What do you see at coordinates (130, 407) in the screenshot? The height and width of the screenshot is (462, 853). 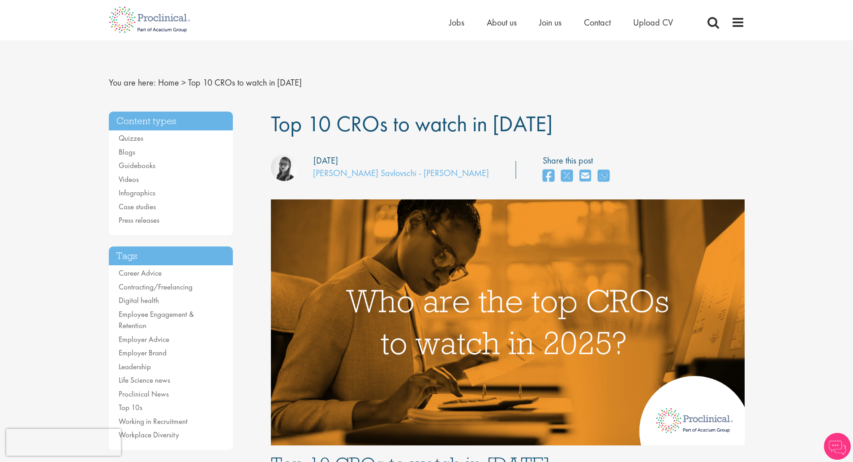 I see `a: Top 10s` at bounding box center [130, 407].